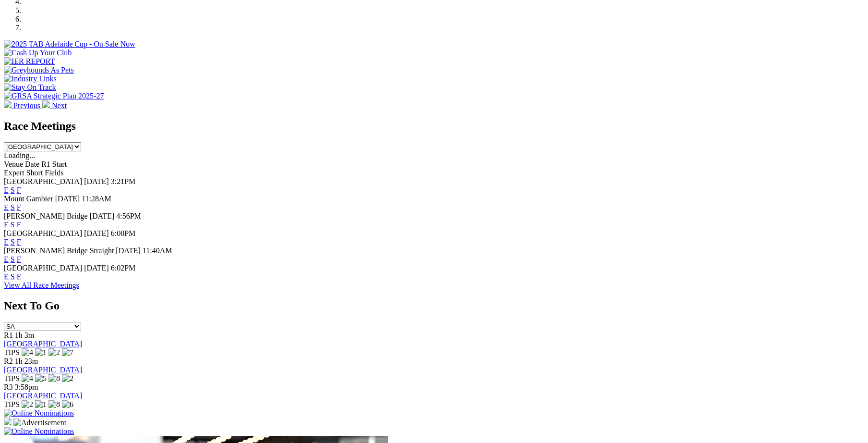 The width and height of the screenshot is (868, 443). Describe the element at coordinates (41, 284) in the screenshot. I see `a: View All Race Meetings` at that location.